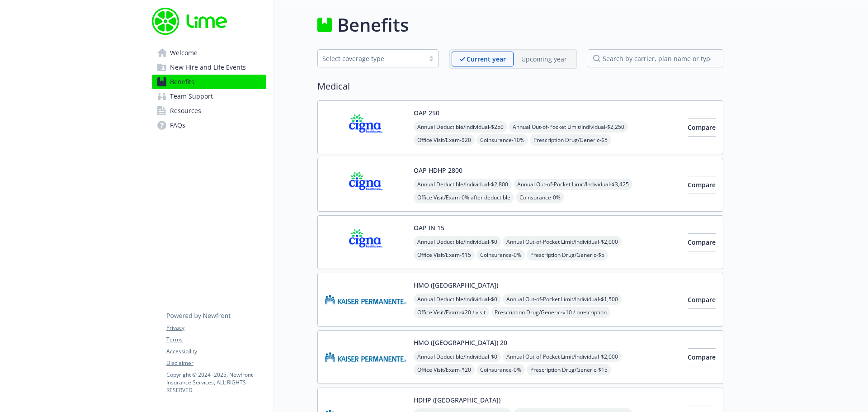 This screenshot has width=868, height=412. Describe the element at coordinates (463, 197) in the screenshot. I see `span: Office Visit/Exam - 0% after deductible` at that location.